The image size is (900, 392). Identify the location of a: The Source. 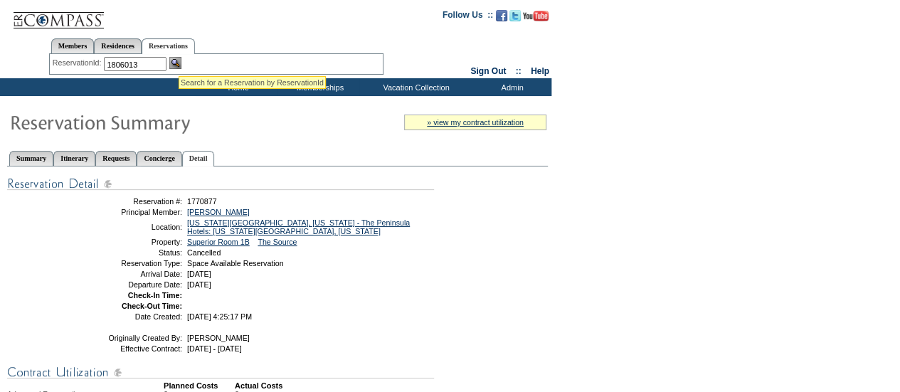
(277, 242).